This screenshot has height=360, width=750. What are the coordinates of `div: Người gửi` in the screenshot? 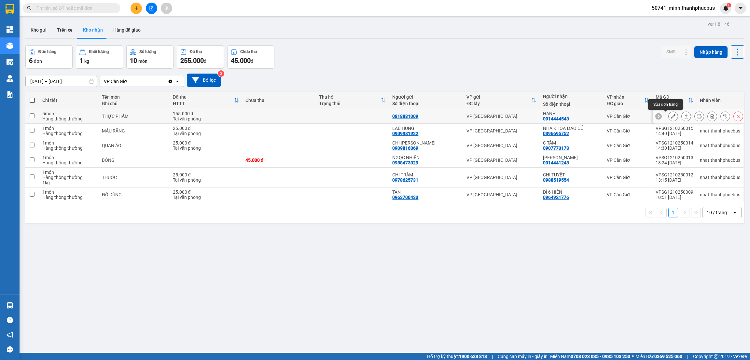 It's located at (426, 97).